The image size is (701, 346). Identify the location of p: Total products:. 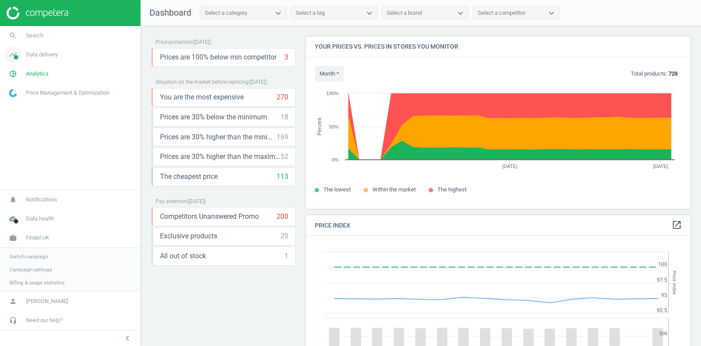
(655, 74).